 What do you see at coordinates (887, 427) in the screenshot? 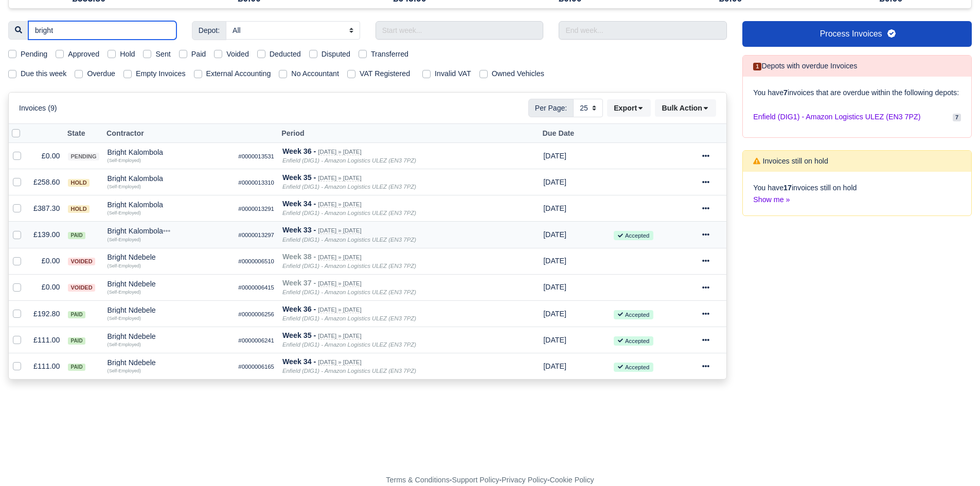
I see `div: Chat Widget` at bounding box center [887, 427].